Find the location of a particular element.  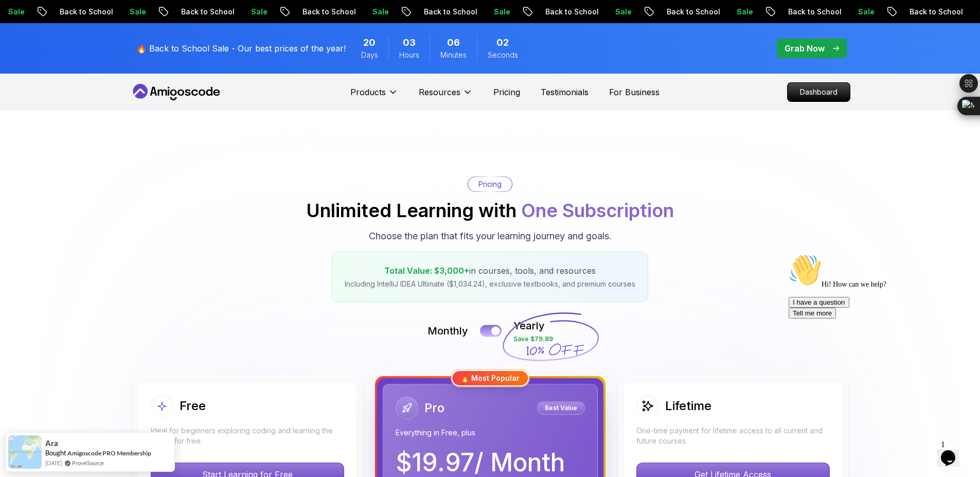

span: 1 is located at coordinates (6, 8).